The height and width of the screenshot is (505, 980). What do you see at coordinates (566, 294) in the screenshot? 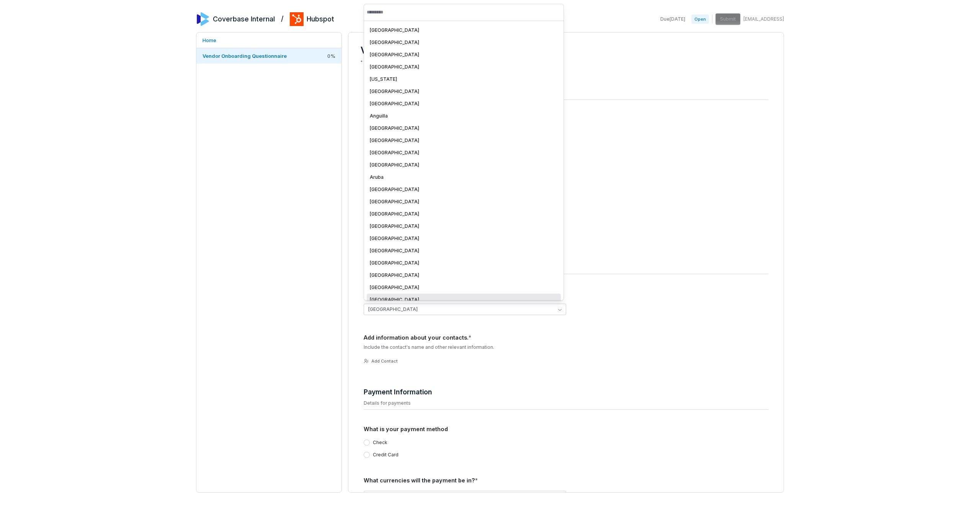
I see `div: Select your country of incorporation.` at bounding box center [566, 294].